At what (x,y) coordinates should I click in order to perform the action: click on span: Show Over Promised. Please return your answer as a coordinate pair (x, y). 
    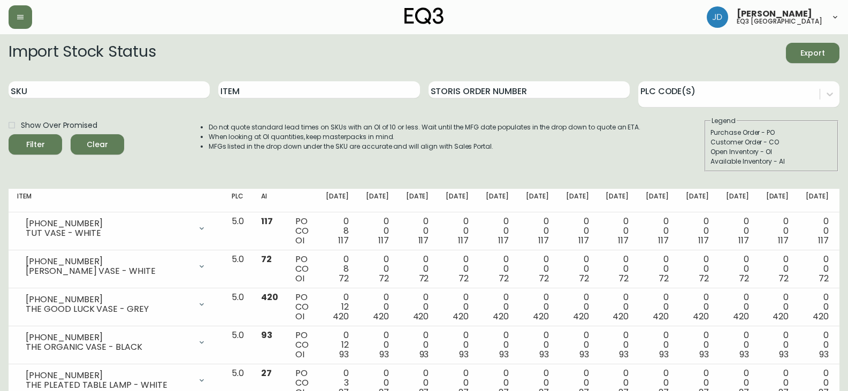
    Looking at the image, I should click on (59, 125).